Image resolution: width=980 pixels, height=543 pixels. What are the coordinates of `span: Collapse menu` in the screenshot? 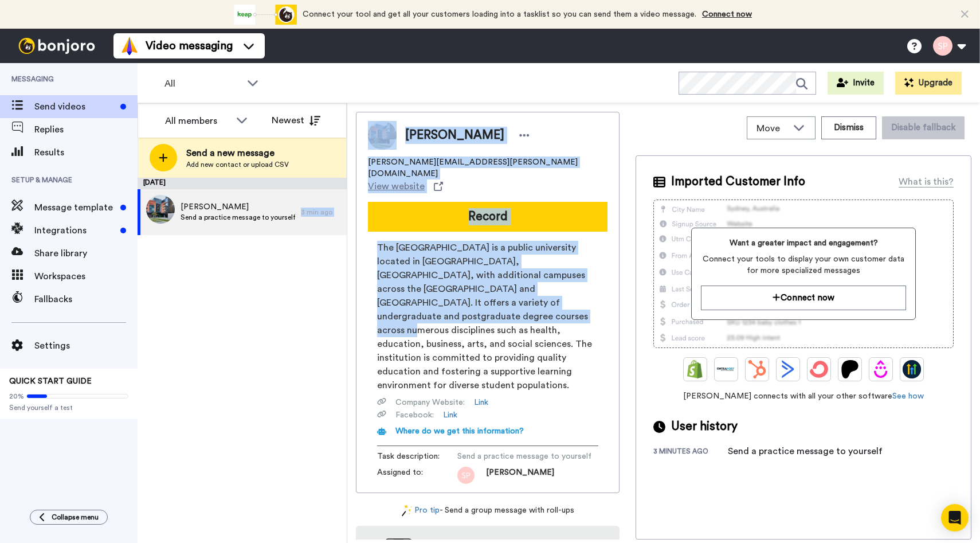 It's located at (75, 517).